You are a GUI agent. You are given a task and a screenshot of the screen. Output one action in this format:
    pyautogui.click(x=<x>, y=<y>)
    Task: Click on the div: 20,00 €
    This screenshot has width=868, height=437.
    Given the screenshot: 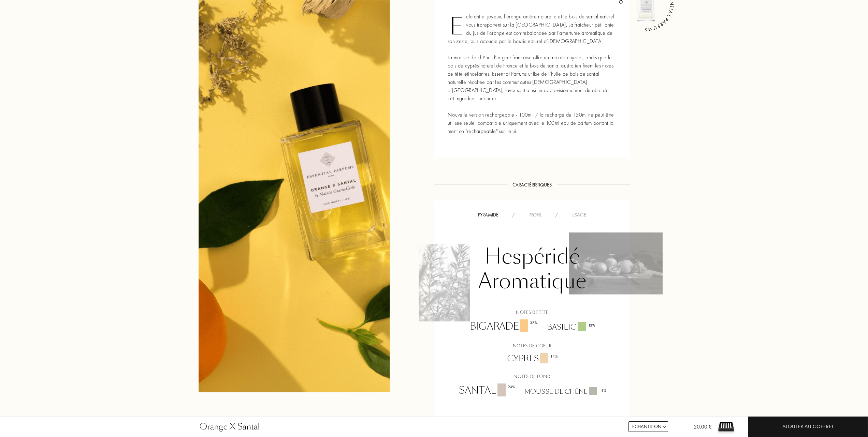 What is the action you would take?
    pyautogui.click(x=697, y=429)
    